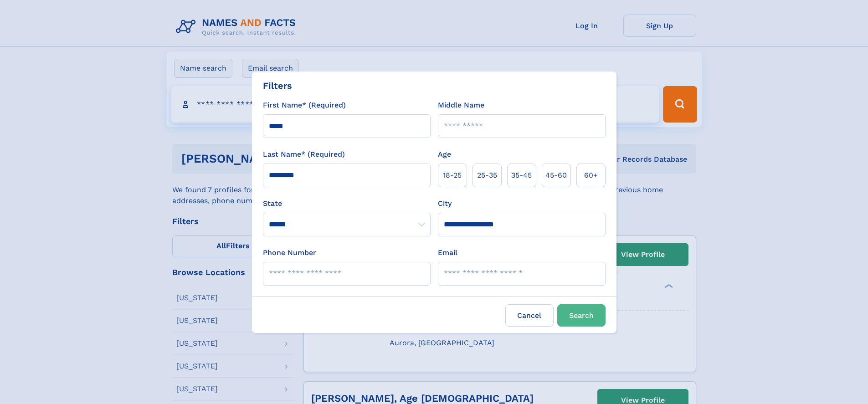  I want to click on span: 60+, so click(591, 175).